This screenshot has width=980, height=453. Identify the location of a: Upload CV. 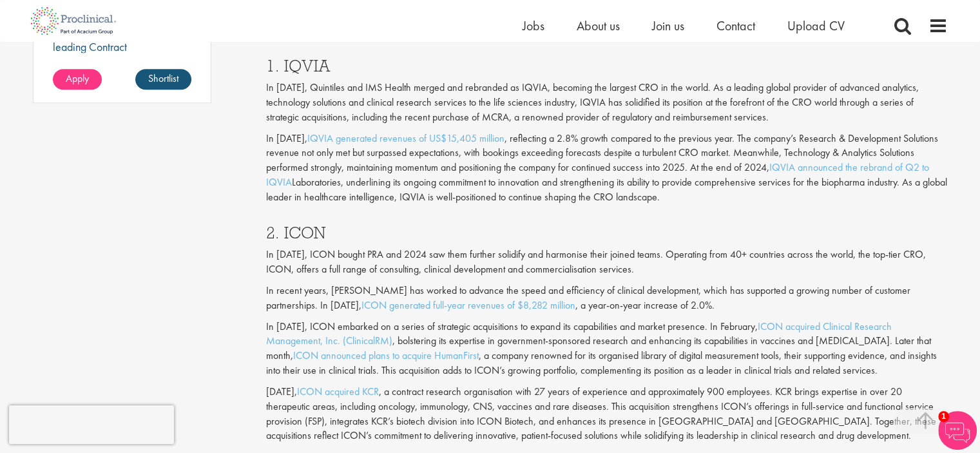
(816, 26).